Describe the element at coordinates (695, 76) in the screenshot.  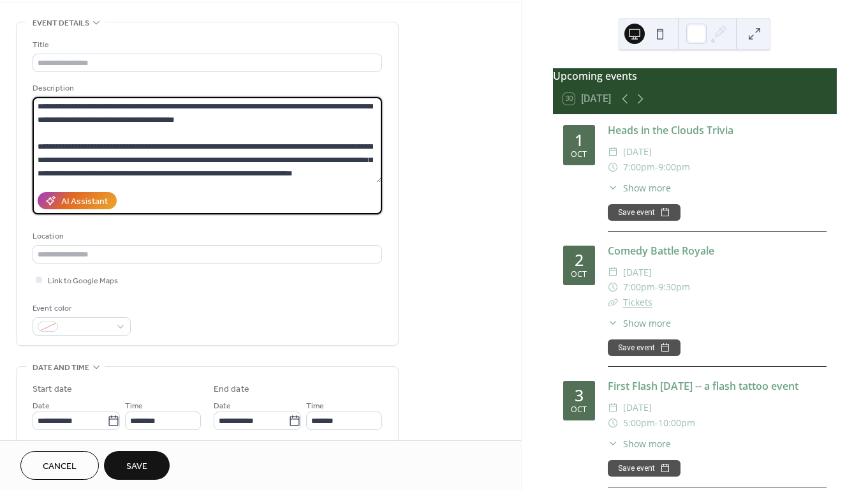
I see `div: Upcoming events` at that location.